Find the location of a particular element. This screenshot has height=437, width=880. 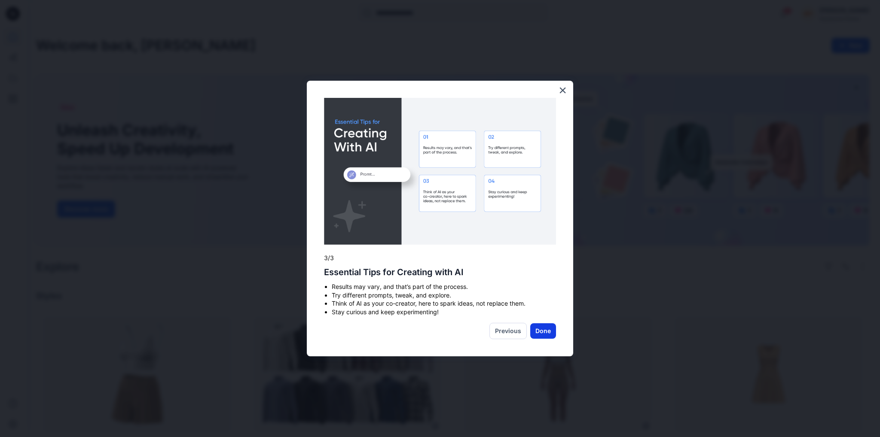

button: Done is located at coordinates (543, 331).